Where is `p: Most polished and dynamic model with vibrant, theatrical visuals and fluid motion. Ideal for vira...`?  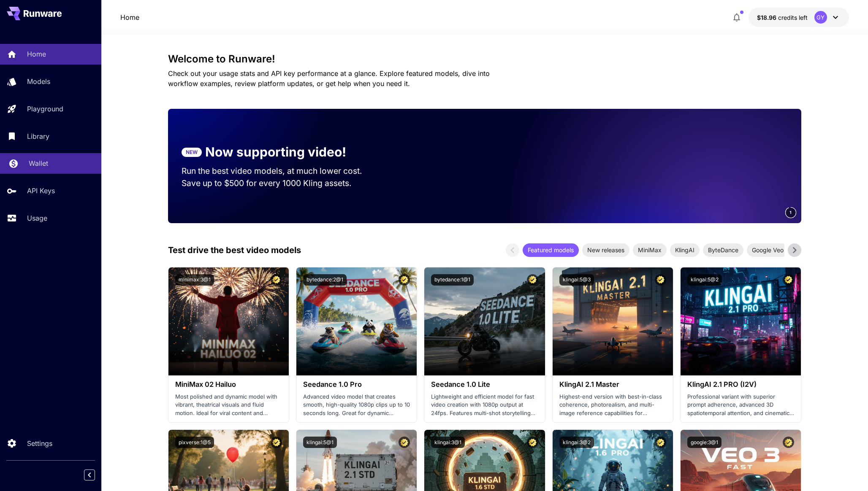 p: Most polished and dynamic model with vibrant, theatrical visuals and fluid motion. Ideal for vira... is located at coordinates (228, 405).